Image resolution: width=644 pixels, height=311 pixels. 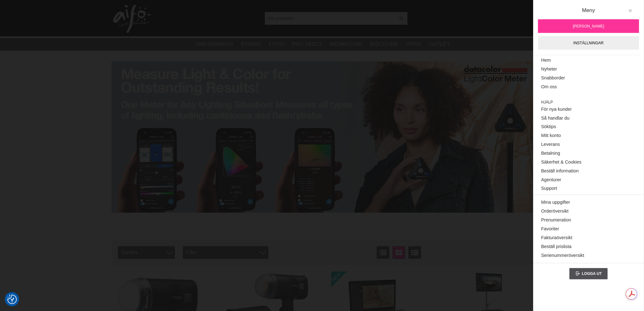 What do you see at coordinates (588, 163) in the screenshot?
I see `a: Säkerhet & Cookies` at bounding box center [588, 163].